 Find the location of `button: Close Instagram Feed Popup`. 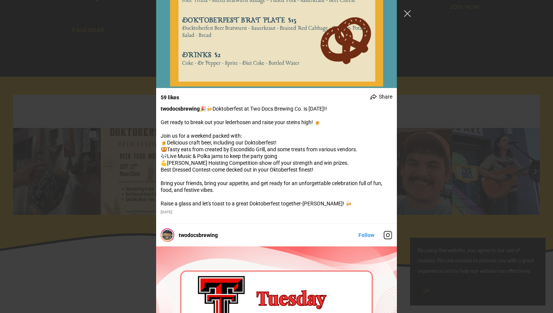

button: Close Instagram Feed Popup is located at coordinates (407, 14).